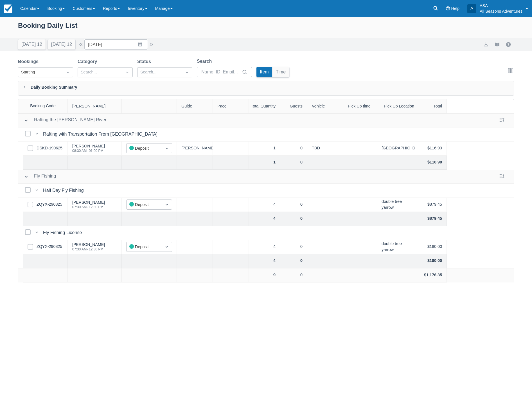 Image resolution: width=532 pixels, height=397 pixels. What do you see at coordinates (64, 233) in the screenshot?
I see `div: Fly Fishing License` at bounding box center [64, 233].